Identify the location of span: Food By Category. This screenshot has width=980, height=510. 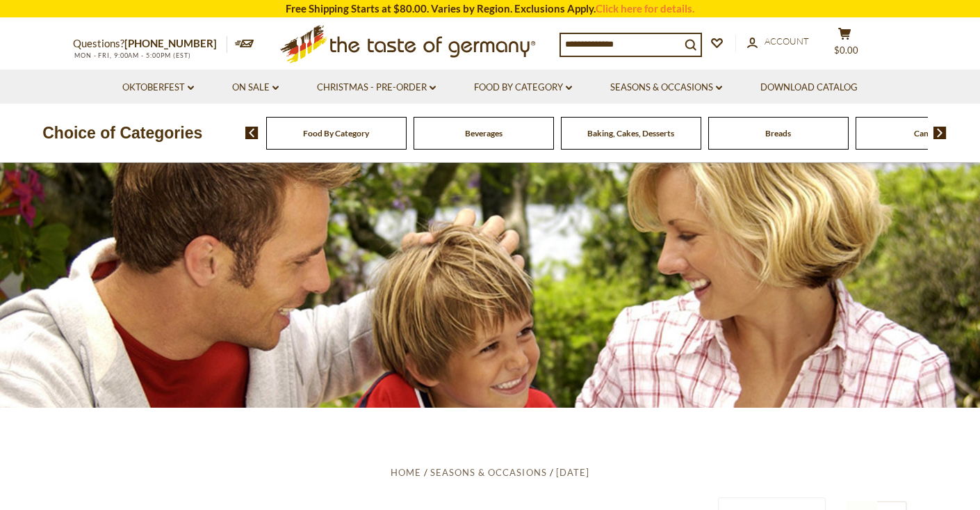
(336, 133).